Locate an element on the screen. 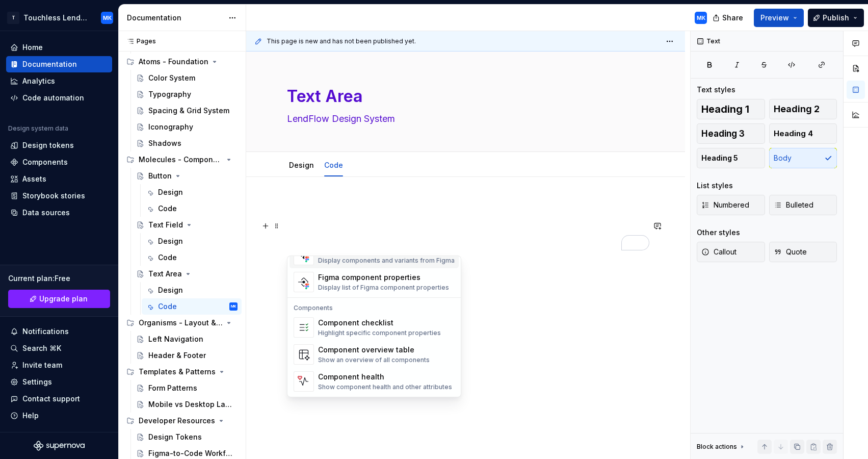 Image resolution: width=868 pixels, height=459 pixels. div: Contact support is located at coordinates (51, 399).